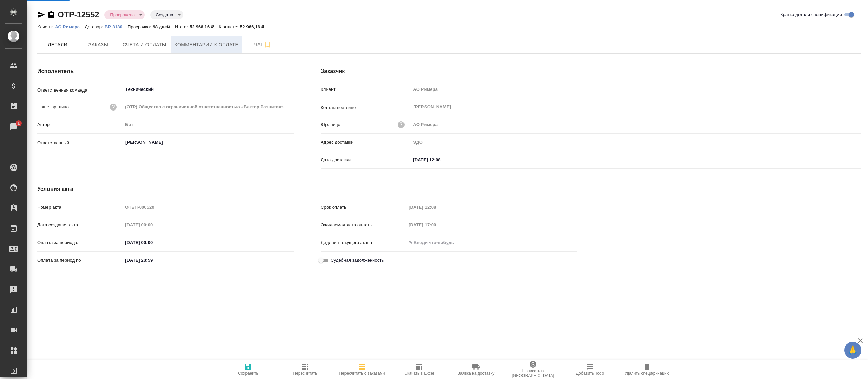 The image size is (868, 379). I want to click on h4: Условия акта, so click(307, 189).